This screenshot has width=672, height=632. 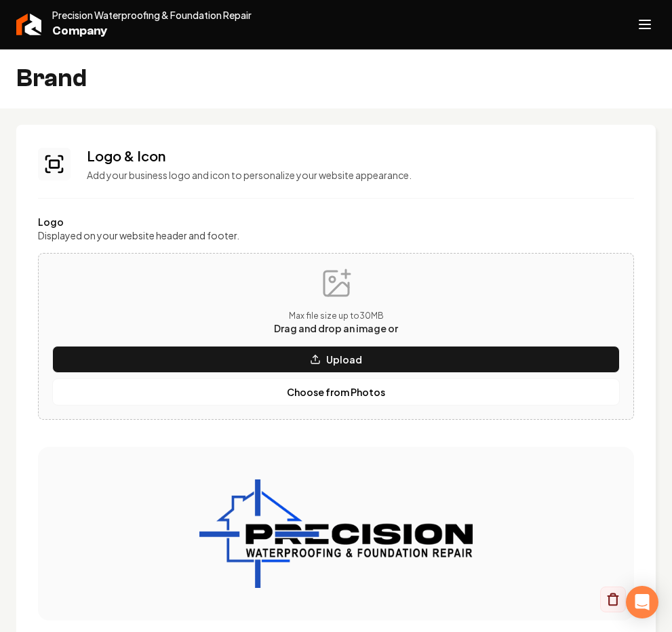 I want to click on p: Max file size up to 30 MB, so click(x=336, y=316).